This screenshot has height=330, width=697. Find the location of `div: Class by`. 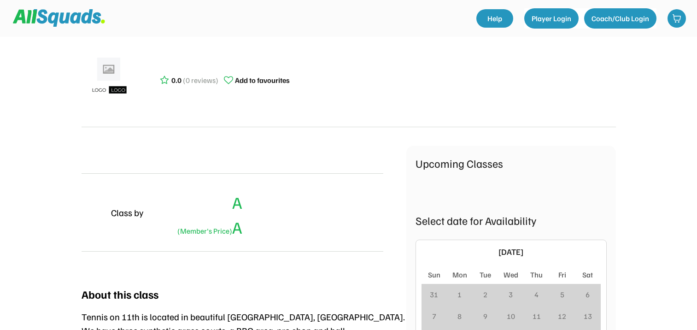

div: Class by is located at coordinates (127, 212).